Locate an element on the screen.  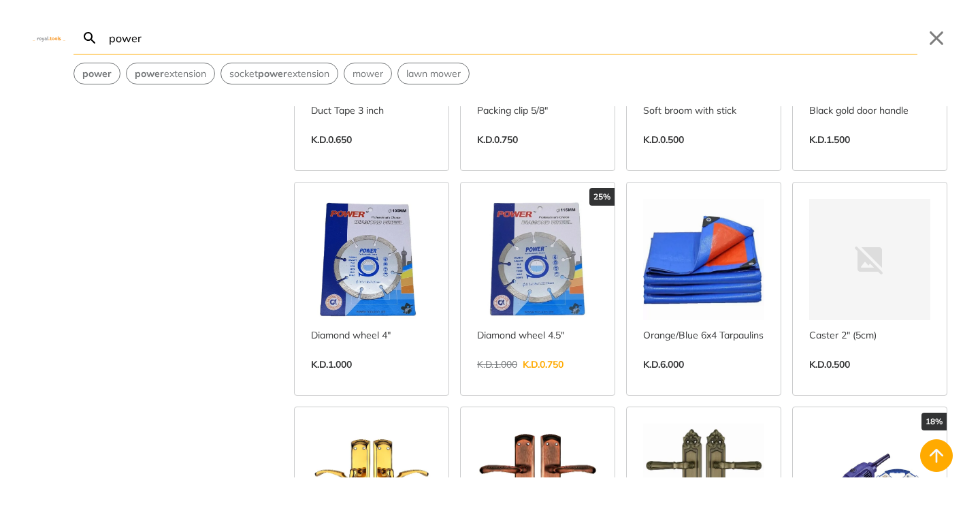
button: Close is located at coordinates (937, 38).